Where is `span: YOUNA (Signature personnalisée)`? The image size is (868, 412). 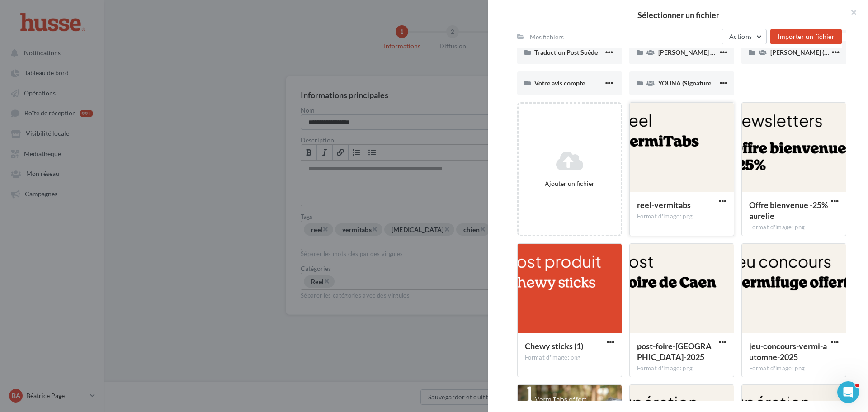
span: YOUNA (Signature personnalisée) is located at coordinates (706, 83).